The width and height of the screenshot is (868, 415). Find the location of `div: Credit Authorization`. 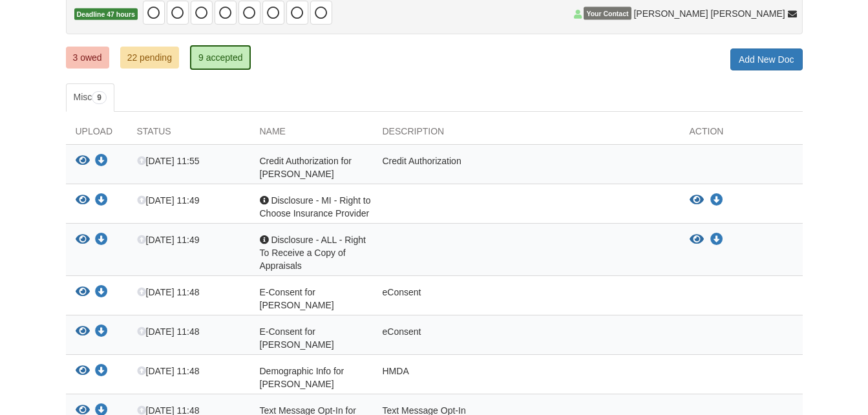

div: Credit Authorization is located at coordinates (526, 167).